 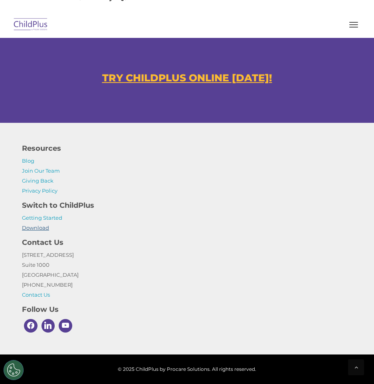 What do you see at coordinates (31, 25) in the screenshot?
I see `img: ChildPlus by Procare Solutions` at bounding box center [31, 25].